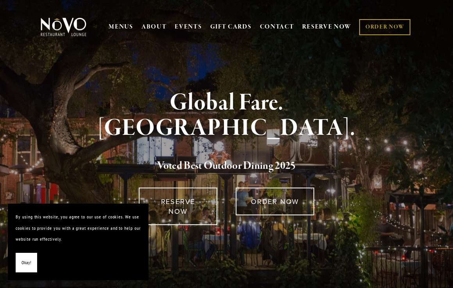  I want to click on a: Voted Best Outdoor Dining 202, so click(224, 166).